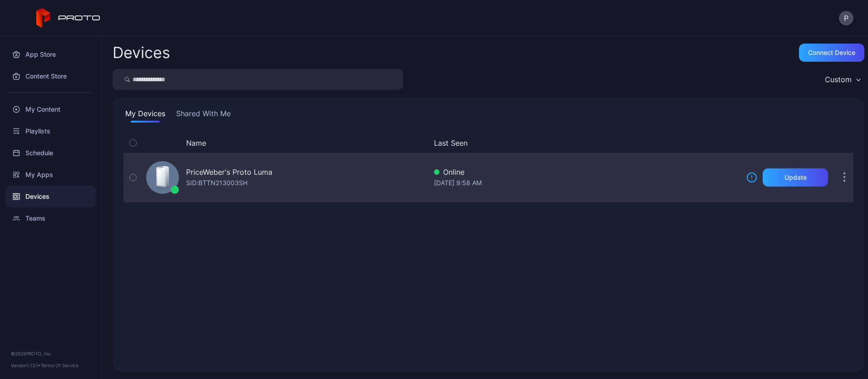 The height and width of the screenshot is (379, 868). I want to click on a: Schedule, so click(51, 153).